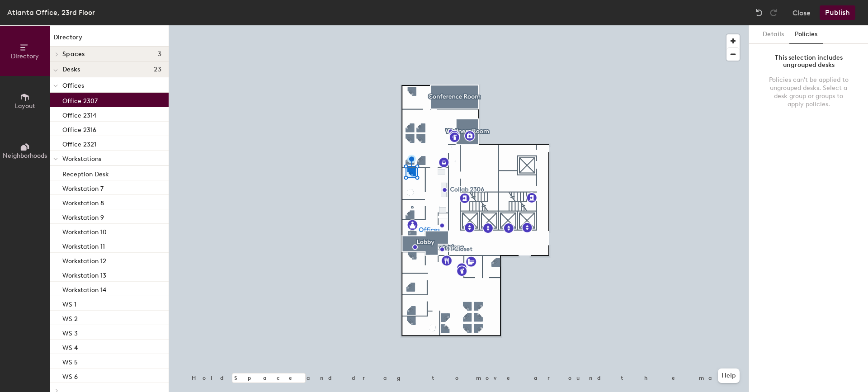  Describe the element at coordinates (84, 274) in the screenshot. I see `p: Workstation 13` at that location.